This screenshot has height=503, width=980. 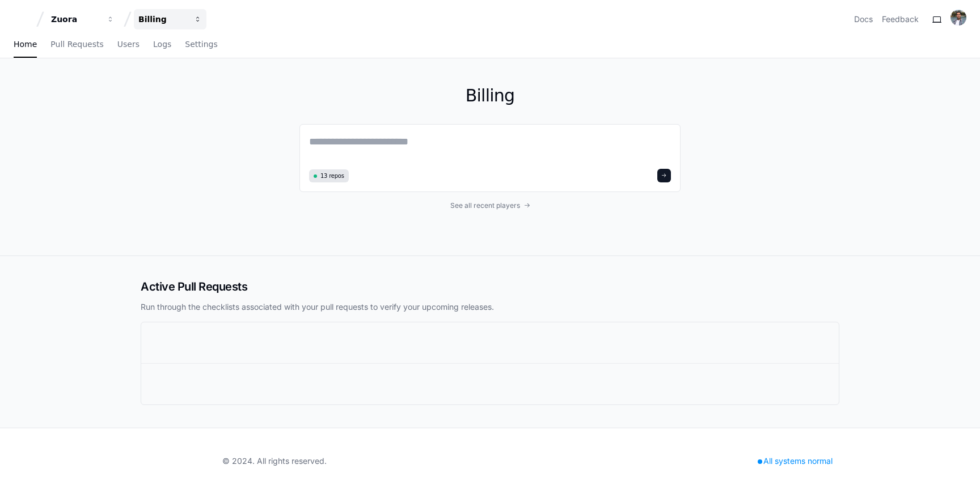 I want to click on span: Home, so click(x=24, y=44).